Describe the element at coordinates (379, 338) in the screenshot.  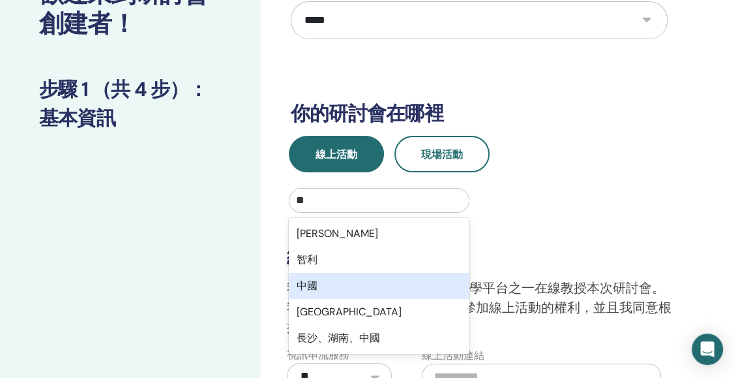
I see `div: 長沙、湖南、中國` at that location.